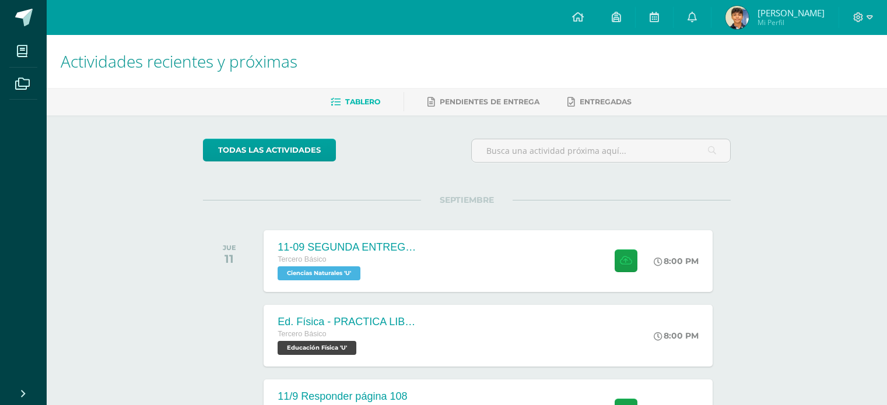  Describe the element at coordinates (319, 273) in the screenshot. I see `span: Ciencias Naturales 'U'` at that location.